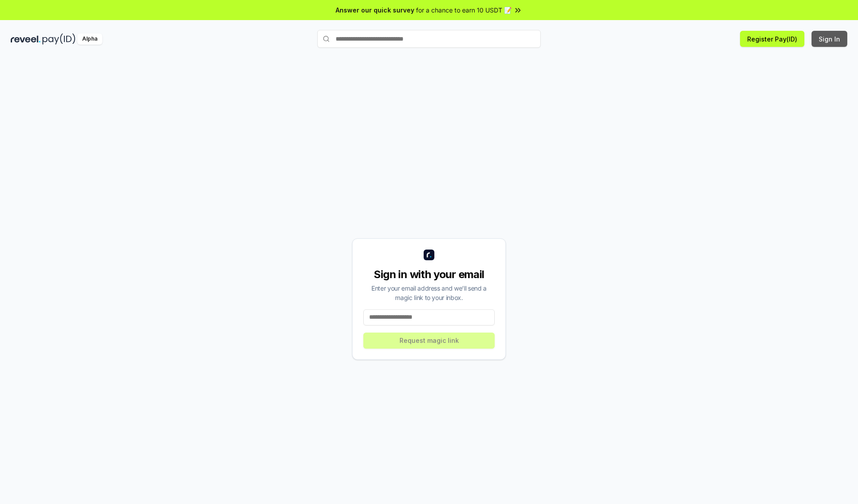 The image size is (858, 504). I want to click on div: Enter your email address and we’ll send a magic link to your inbox., so click(429, 293).